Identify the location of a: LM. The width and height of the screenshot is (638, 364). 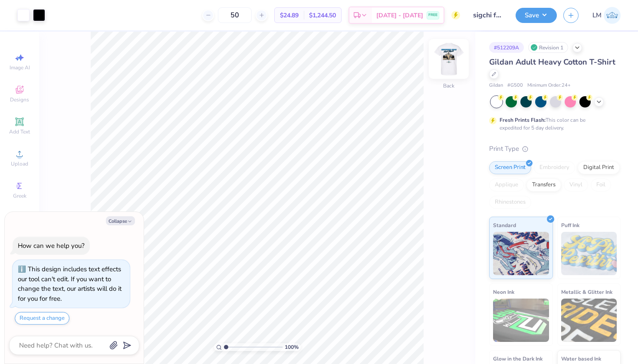
(606, 15).